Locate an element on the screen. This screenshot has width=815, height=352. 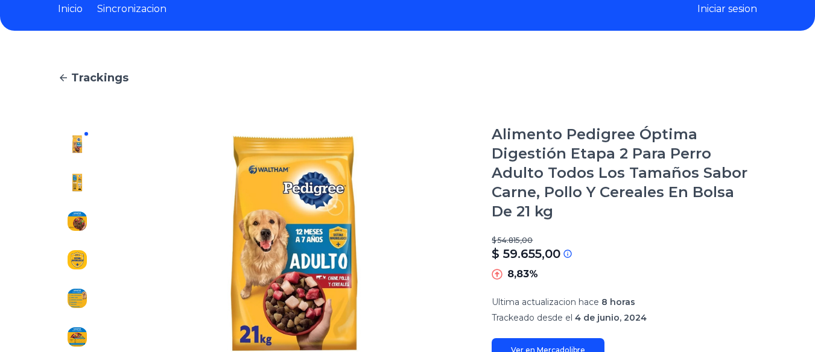
p: $ 59.655,00 is located at coordinates (526, 254).